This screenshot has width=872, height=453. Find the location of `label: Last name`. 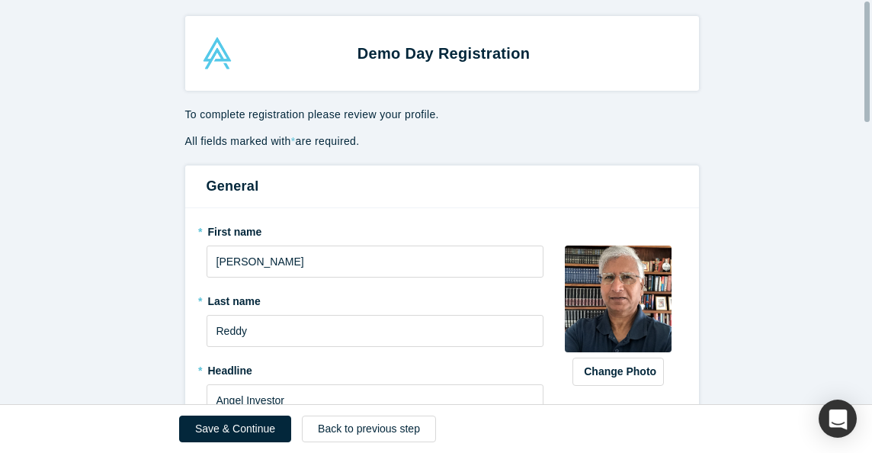

label: Last name is located at coordinates (375, 299).